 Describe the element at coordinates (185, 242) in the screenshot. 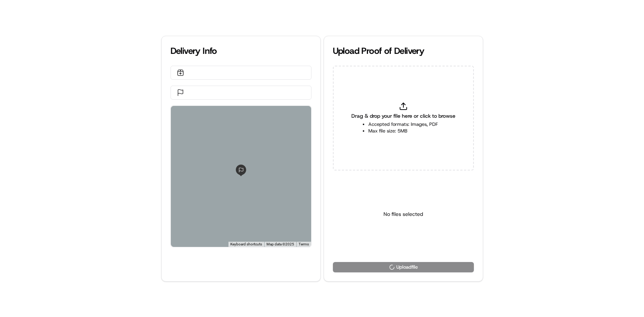

I see `img: Google` at that location.